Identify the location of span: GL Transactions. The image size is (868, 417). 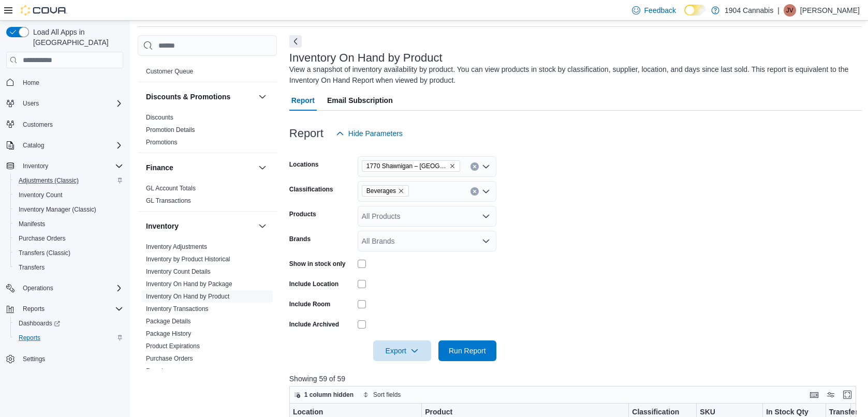
(168, 201).